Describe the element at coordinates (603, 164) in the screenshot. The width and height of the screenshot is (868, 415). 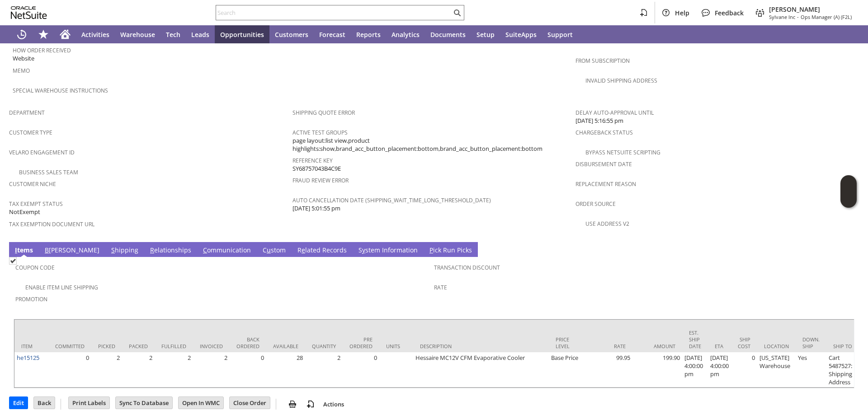
I see `a: Disbursement Date` at that location.